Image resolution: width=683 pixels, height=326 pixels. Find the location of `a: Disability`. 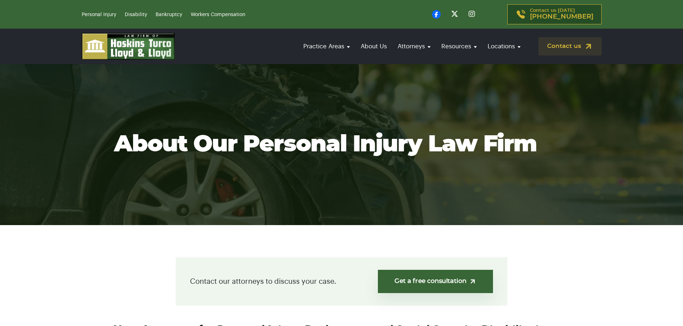

a: Disability is located at coordinates (136, 15).